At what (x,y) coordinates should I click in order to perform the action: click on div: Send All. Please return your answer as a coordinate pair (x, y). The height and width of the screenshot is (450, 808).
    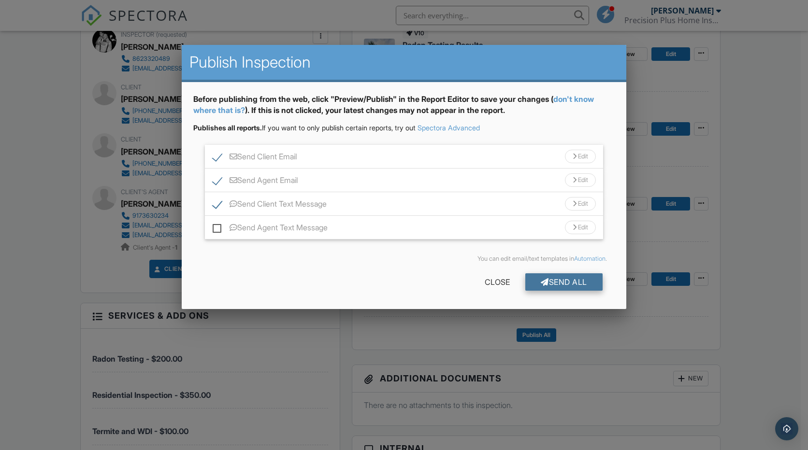
    Looking at the image, I should click on (564, 282).